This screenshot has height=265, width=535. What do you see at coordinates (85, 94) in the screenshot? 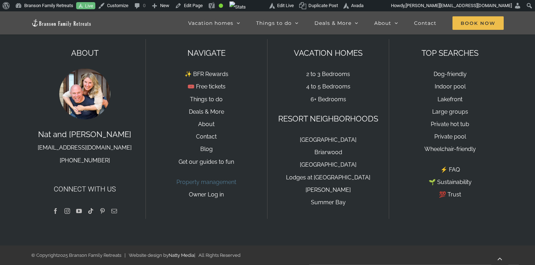
I see `img: Nat and Tyann` at bounding box center [85, 94].